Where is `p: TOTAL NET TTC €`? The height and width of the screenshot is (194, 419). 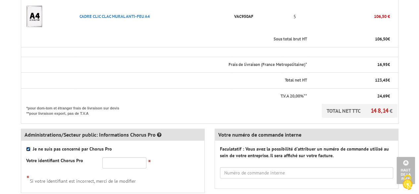
p: TOTAL NET TTC € is located at coordinates (360, 111).